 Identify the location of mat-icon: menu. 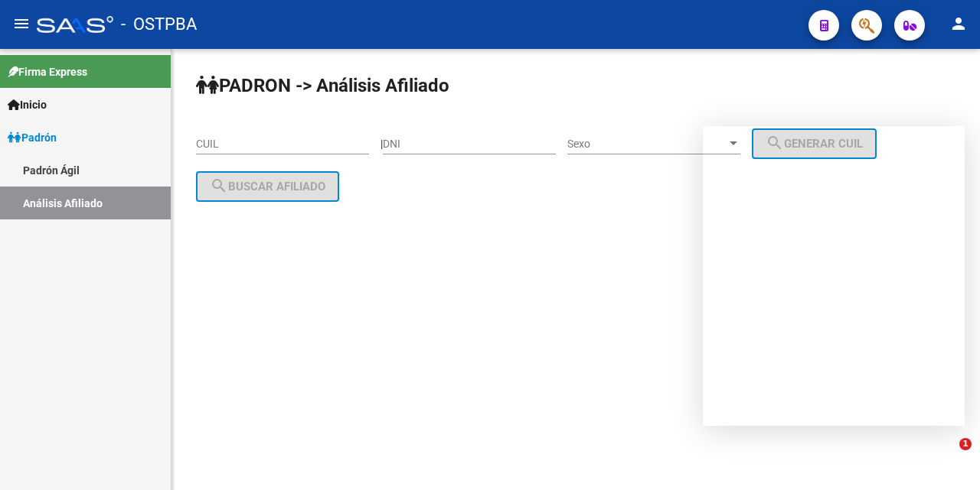
(21, 24).